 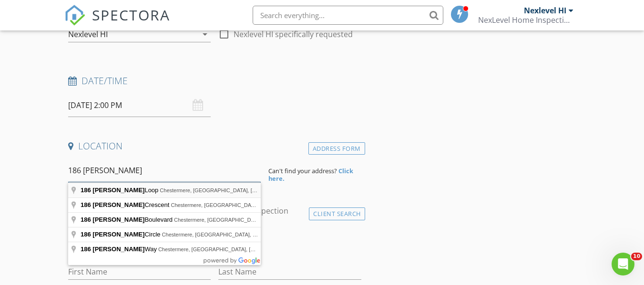 I want to click on input: Address Search, so click(x=164, y=171).